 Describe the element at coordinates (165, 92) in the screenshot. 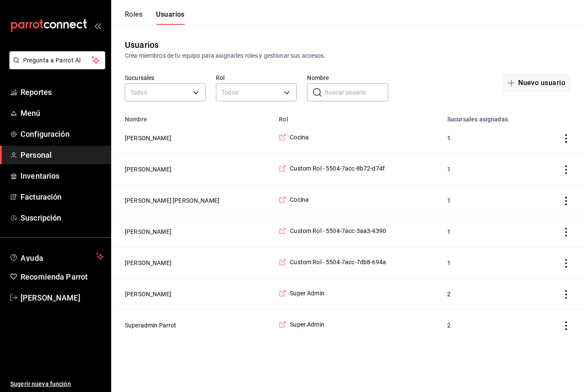

I see `div: Todas` at that location.